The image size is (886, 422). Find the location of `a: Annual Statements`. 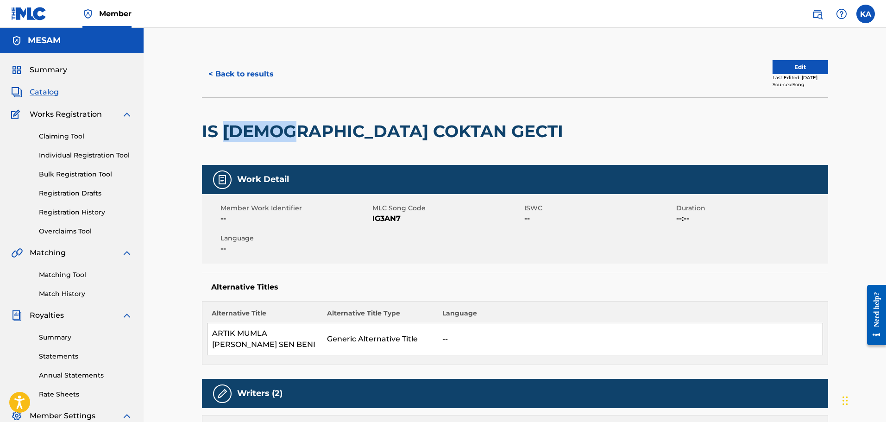

a: Annual Statements is located at coordinates (86, 375).